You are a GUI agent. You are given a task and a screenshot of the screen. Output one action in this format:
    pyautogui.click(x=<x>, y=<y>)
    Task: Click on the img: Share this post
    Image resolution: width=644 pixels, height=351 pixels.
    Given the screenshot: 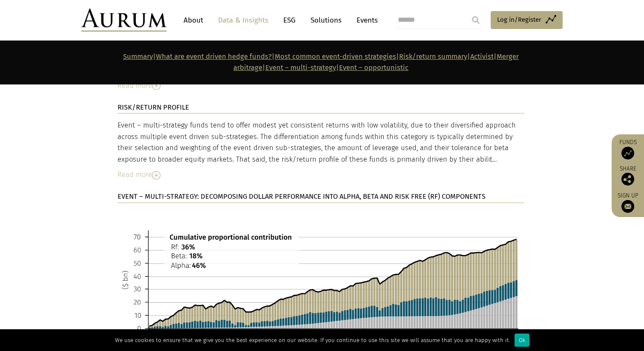 What is the action you would take?
    pyautogui.click(x=628, y=179)
    